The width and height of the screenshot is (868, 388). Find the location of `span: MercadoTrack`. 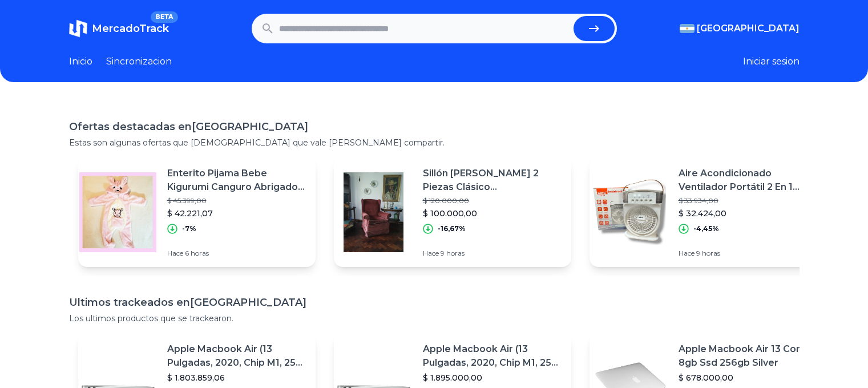

span: MercadoTrack is located at coordinates (130, 29).